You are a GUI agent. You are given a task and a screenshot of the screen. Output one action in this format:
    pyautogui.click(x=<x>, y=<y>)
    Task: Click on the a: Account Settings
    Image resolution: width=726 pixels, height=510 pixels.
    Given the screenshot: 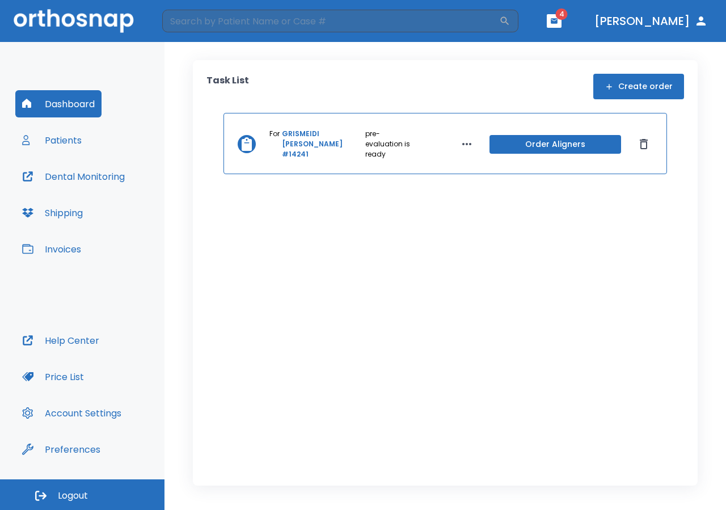 What is the action you would take?
    pyautogui.click(x=71, y=413)
    